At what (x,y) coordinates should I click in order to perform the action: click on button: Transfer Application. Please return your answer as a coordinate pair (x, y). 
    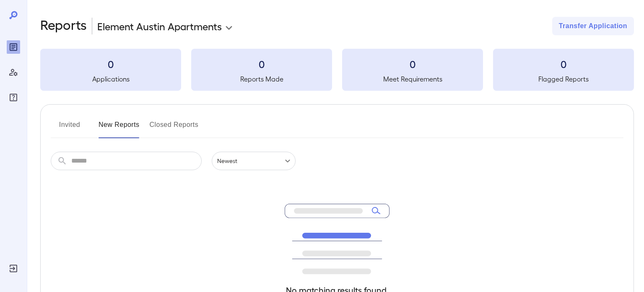
    Looking at the image, I should click on (593, 26).